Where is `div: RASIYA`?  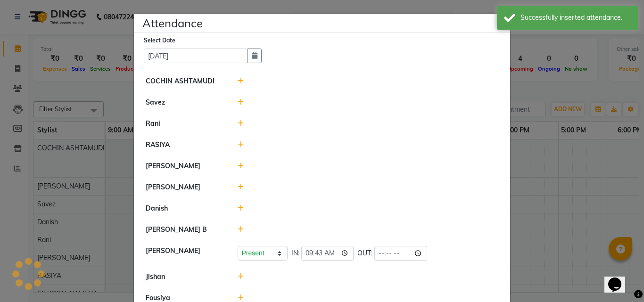
div: RASIYA is located at coordinates (185, 144).